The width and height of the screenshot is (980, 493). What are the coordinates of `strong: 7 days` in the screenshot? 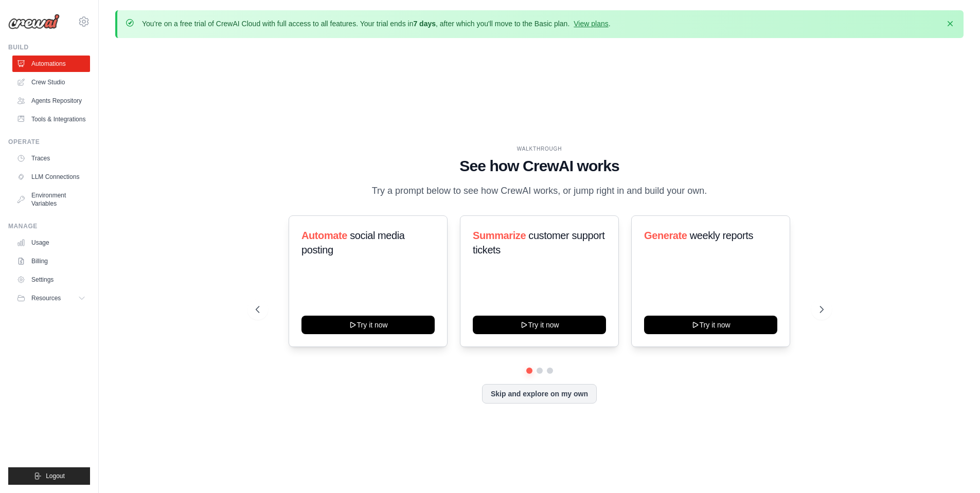 It's located at (424, 24).